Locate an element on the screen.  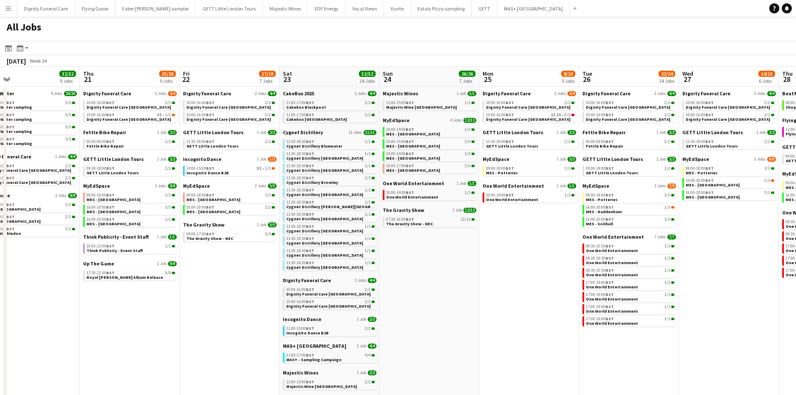
button: Eataly Pizza sampling is located at coordinates (441, 8).